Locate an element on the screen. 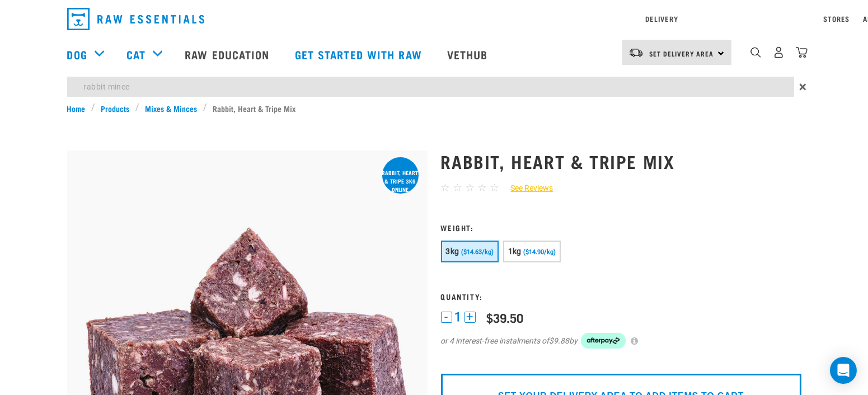 The width and height of the screenshot is (868, 395). span: Set Delivery Area is located at coordinates (681, 53).